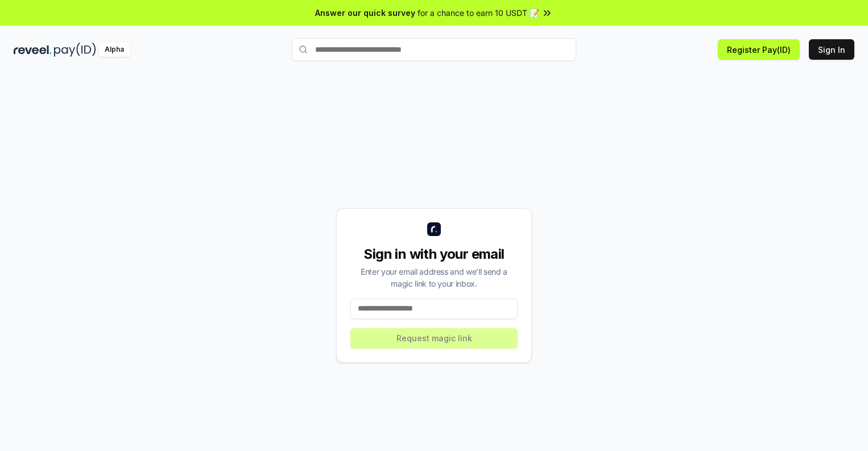 This screenshot has width=868, height=451. I want to click on div: Enter your email address and we’ll send a magic link to your inbox., so click(434, 278).